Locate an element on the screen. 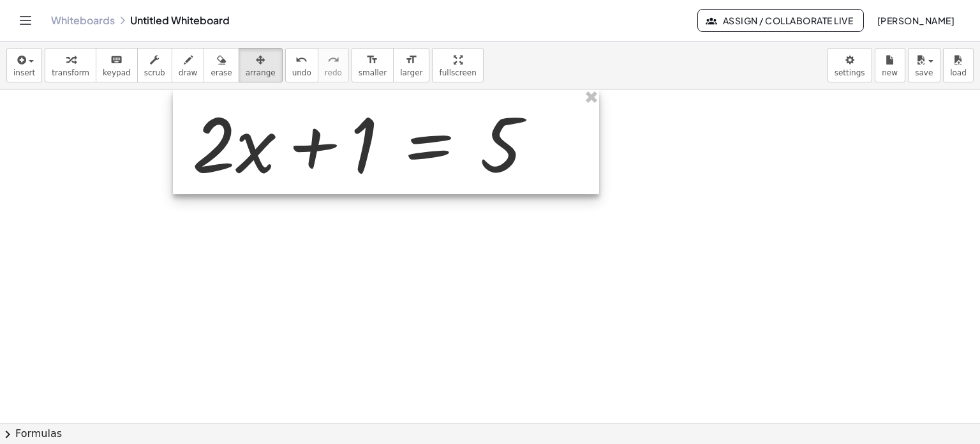  i: keyboard is located at coordinates (116, 60).